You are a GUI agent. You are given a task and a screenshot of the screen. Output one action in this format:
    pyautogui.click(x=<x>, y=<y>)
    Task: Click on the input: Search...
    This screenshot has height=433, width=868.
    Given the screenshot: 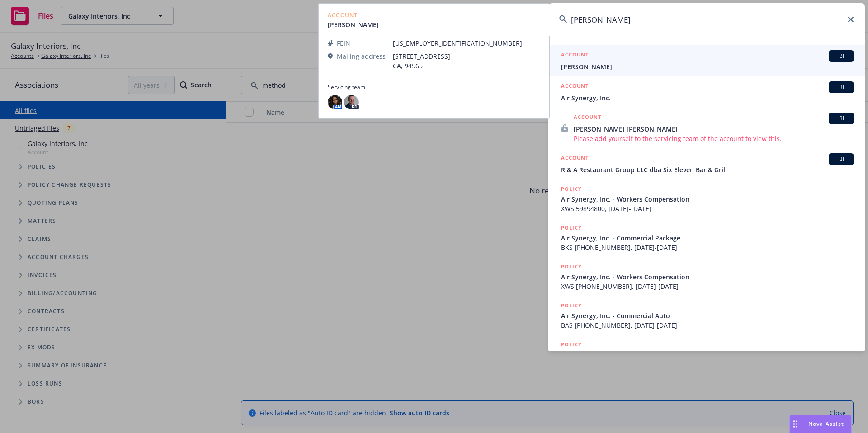 What is the action you would take?
    pyautogui.click(x=706, y=19)
    